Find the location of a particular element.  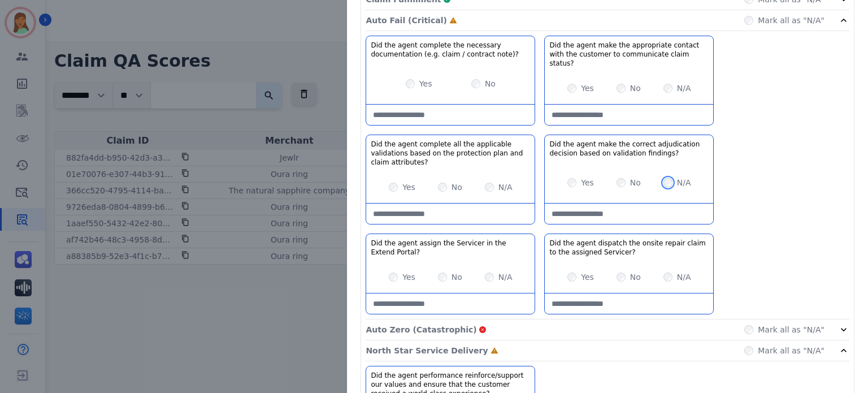

h3: Did the agent complete all the applicable validations based on the protection plan and claim attr... is located at coordinates (451, 153).